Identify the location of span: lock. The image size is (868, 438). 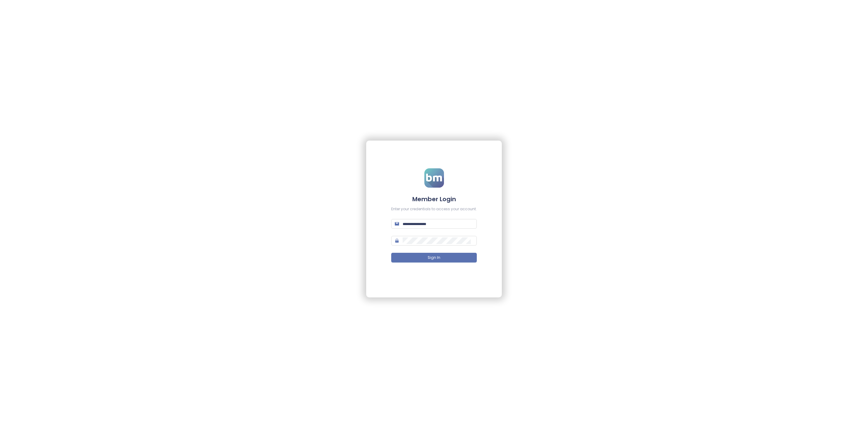
(397, 241).